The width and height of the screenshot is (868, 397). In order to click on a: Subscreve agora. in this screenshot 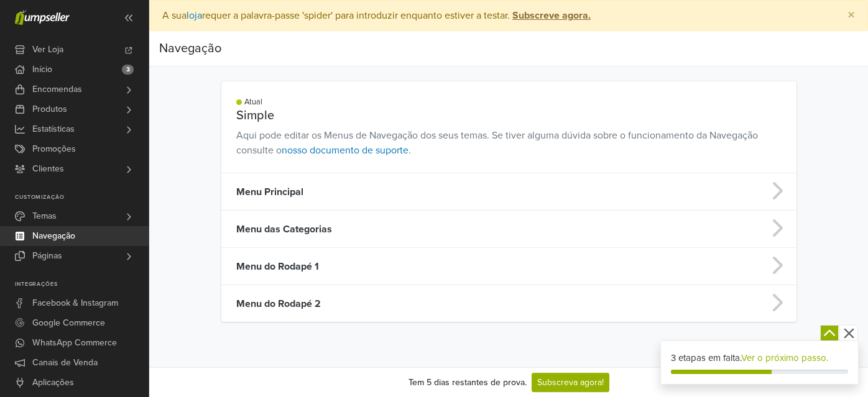, I will do `click(550, 16)`.